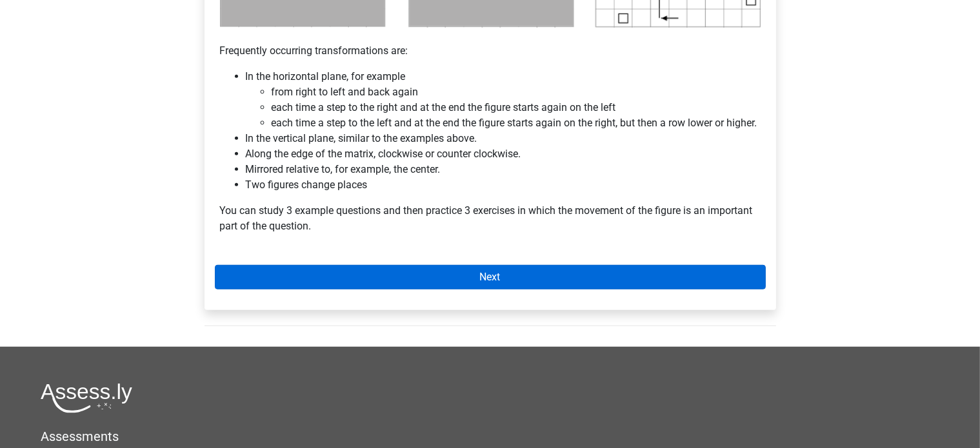  What do you see at coordinates (490, 278) in the screenshot?
I see `a: Next` at bounding box center [490, 278].